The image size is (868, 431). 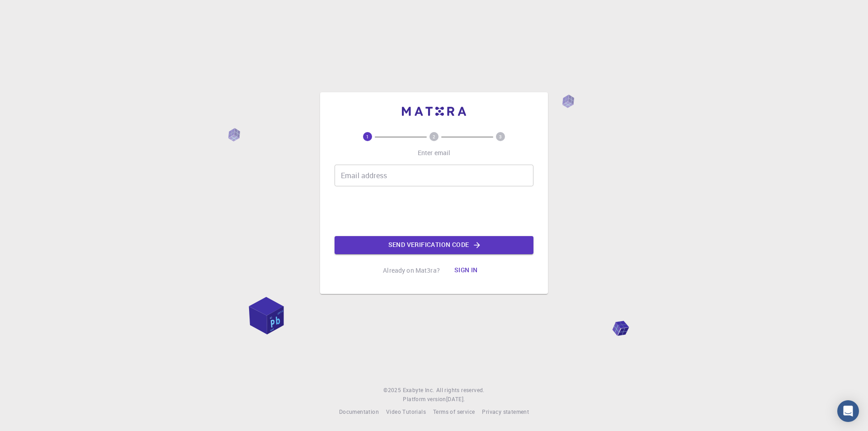 What do you see at coordinates (460, 391) in the screenshot?
I see `span: All rights reserved.` at bounding box center [460, 391].